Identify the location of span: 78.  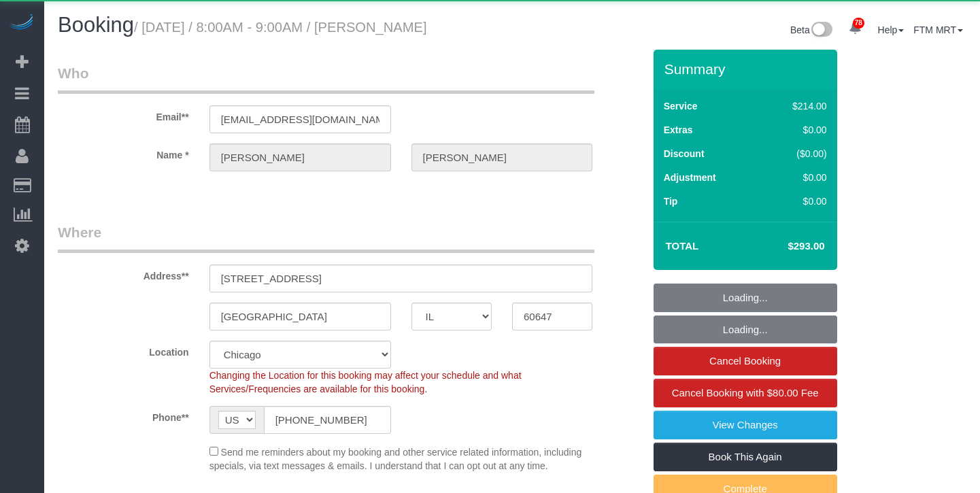
(858, 23).